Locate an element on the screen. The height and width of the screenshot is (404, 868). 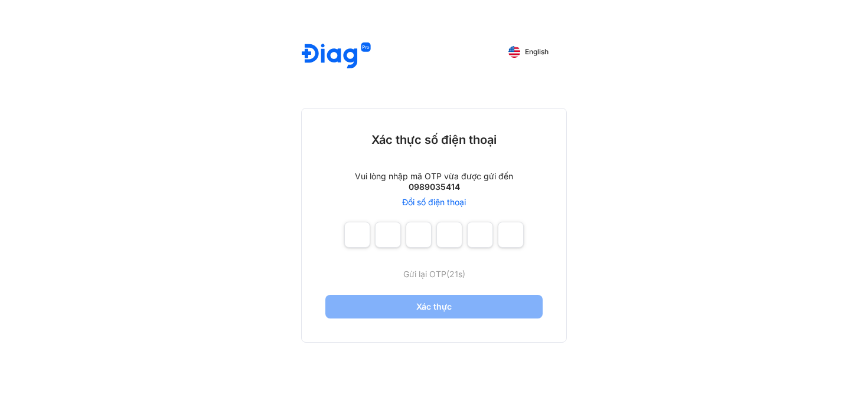
button: Xác thực is located at coordinates (434, 307).